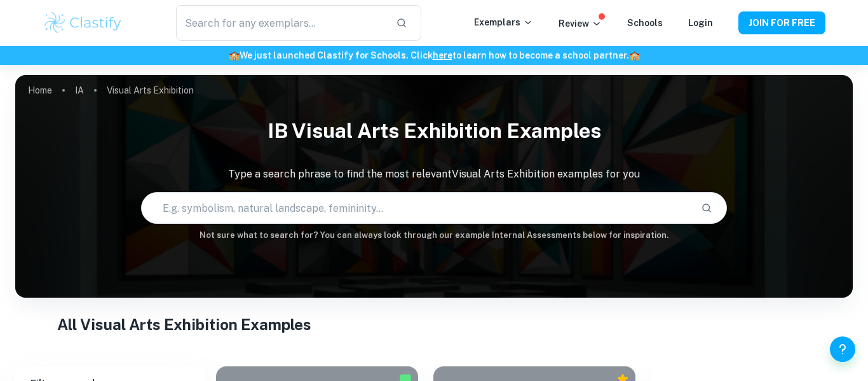 Image resolution: width=868 pixels, height=381 pixels. I want to click on a: here, so click(442, 55).